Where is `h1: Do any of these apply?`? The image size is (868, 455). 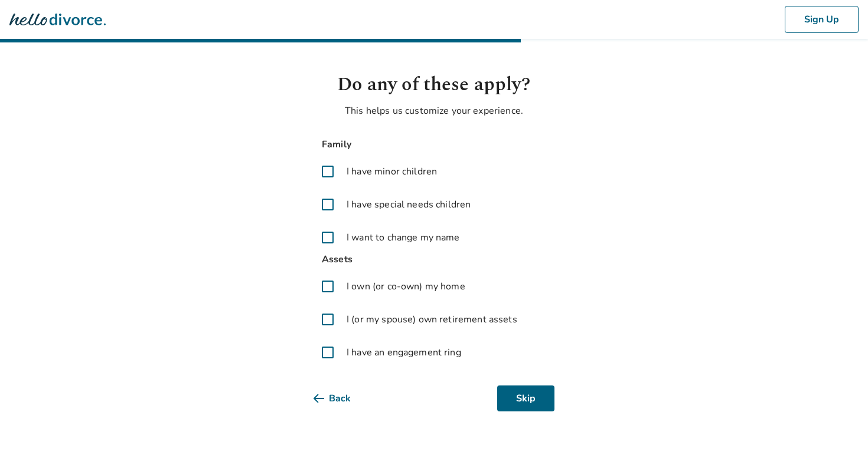 h1: Do any of these apply? is located at coordinates (434, 85).